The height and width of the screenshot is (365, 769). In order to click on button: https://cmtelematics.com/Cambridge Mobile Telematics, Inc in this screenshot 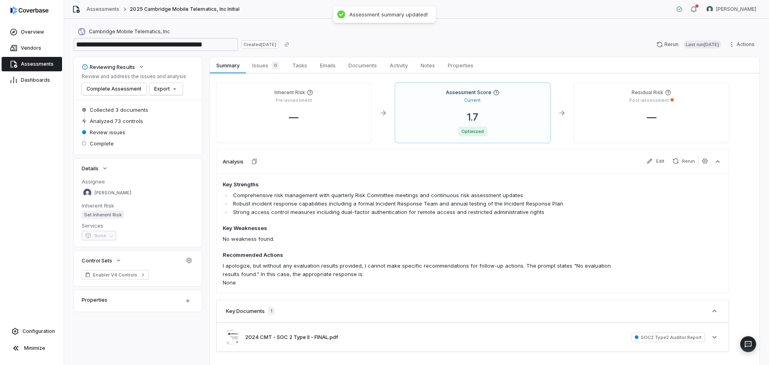, I will do `click(124, 32)`.